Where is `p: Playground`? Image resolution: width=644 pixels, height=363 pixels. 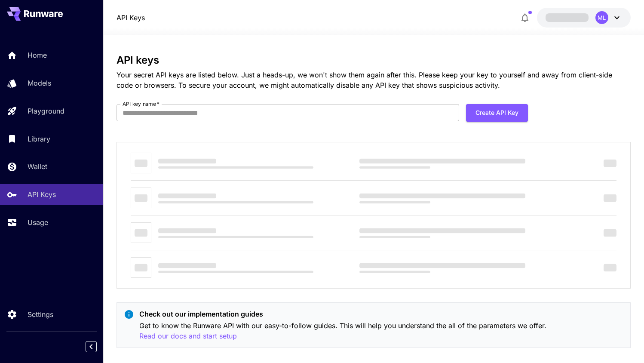 p: Playground is located at coordinates (46, 111).